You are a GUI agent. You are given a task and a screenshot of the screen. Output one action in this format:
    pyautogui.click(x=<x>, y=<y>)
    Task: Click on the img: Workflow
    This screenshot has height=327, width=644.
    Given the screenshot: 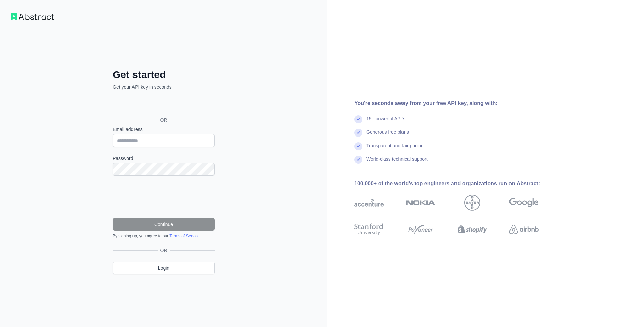 What is the action you would take?
    pyautogui.click(x=32, y=17)
    